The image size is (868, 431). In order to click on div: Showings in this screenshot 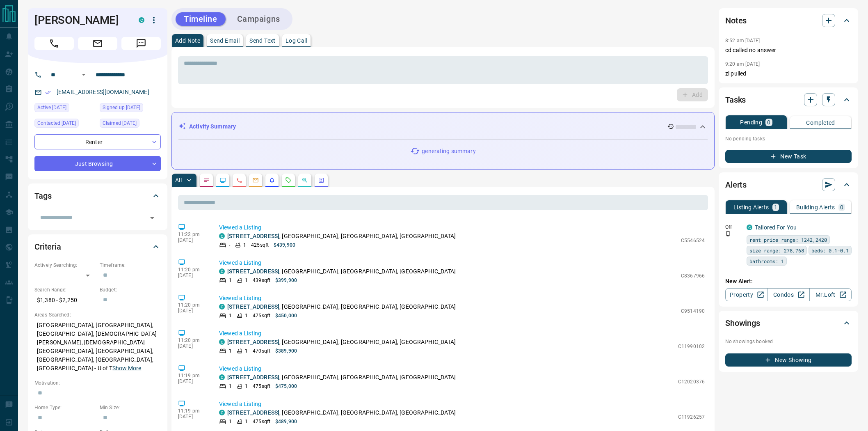, I will do `click(788, 323)`.